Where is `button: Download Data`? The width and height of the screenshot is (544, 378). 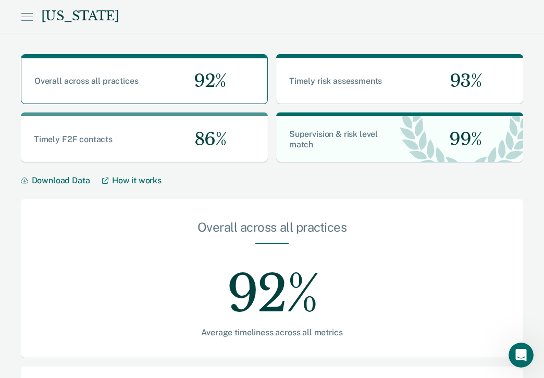 button: Download Data is located at coordinates (62, 180).